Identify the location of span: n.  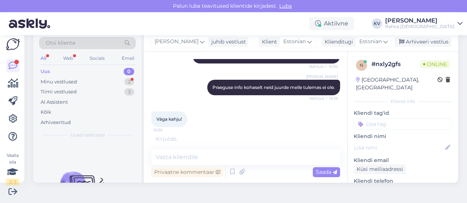
(362, 65).